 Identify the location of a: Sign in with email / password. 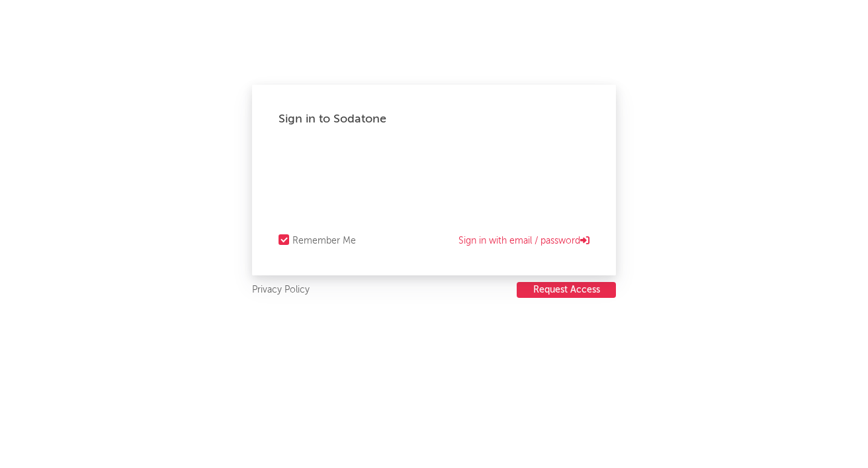
(524, 241).